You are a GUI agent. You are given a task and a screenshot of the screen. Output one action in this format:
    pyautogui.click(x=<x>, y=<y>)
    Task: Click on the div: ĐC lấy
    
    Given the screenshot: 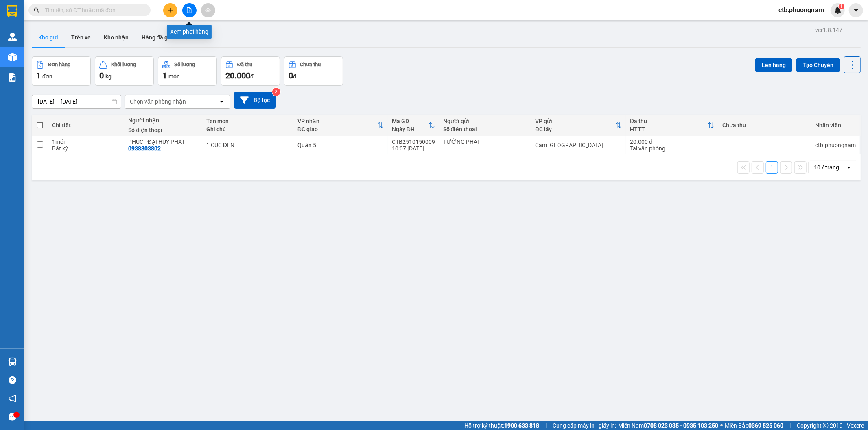 What is the action you would take?
    pyautogui.click(x=575, y=129)
    